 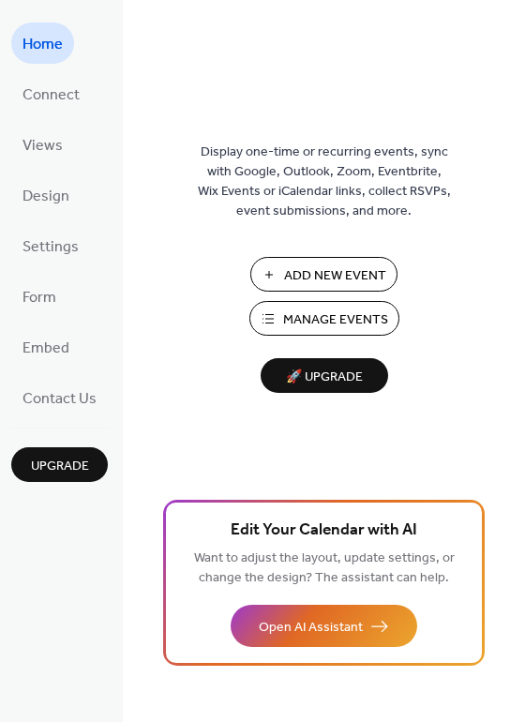 What do you see at coordinates (46, 347) in the screenshot?
I see `a: Embed` at bounding box center [46, 347].